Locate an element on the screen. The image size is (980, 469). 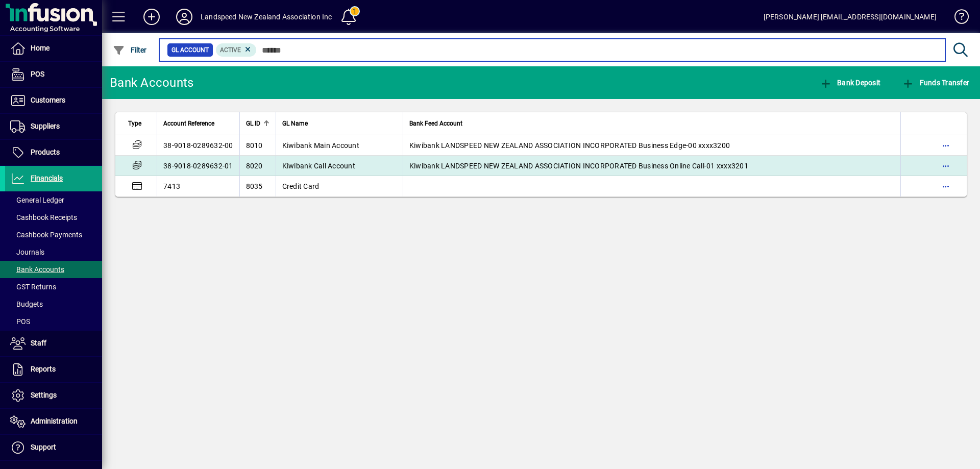
a: Settings is located at coordinates (53, 395).